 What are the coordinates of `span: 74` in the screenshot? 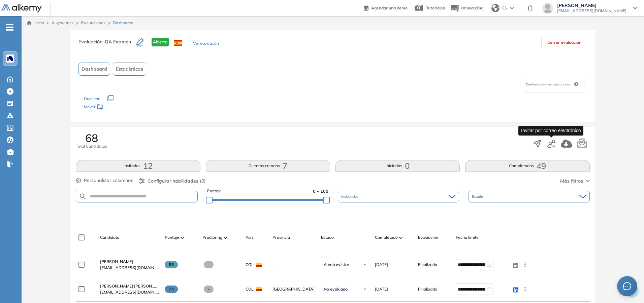 It's located at (171, 289).